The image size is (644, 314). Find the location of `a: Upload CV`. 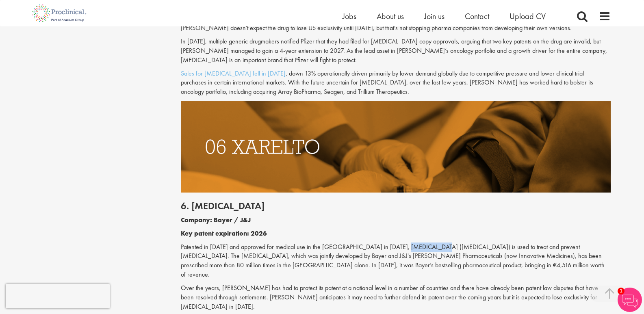

a: Upload CV is located at coordinates (527, 16).